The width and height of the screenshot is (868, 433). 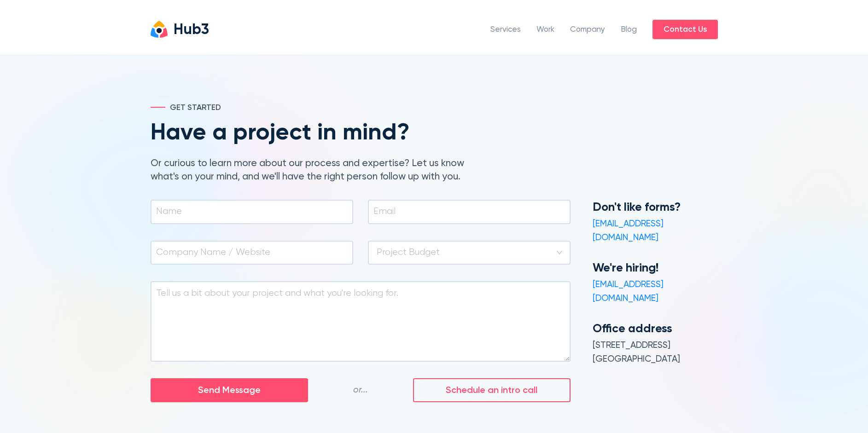 I want to click on input: Name, so click(x=250, y=212).